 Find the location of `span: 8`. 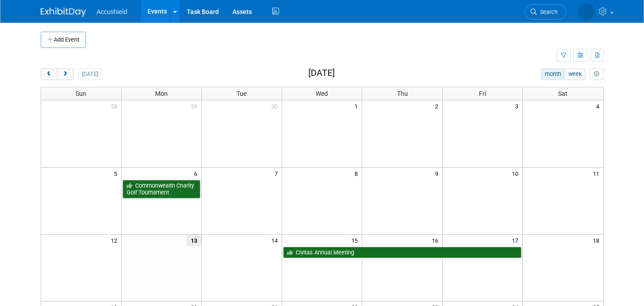

span: 8 is located at coordinates (358, 173).